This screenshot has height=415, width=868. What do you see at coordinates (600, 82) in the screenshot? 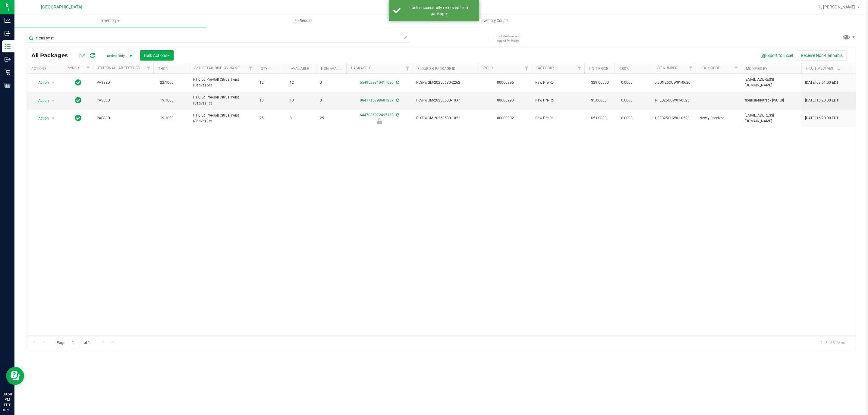
I see `span: $29.00000` at bounding box center [600, 82].